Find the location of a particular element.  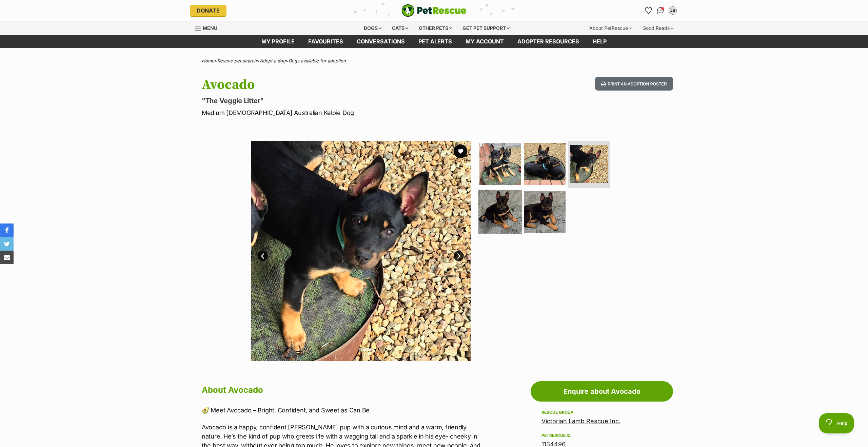

div: Good Reads is located at coordinates (658, 28).